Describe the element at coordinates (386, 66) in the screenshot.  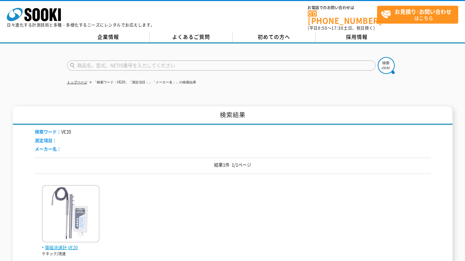
I see `img: btn_search.png` at that location.